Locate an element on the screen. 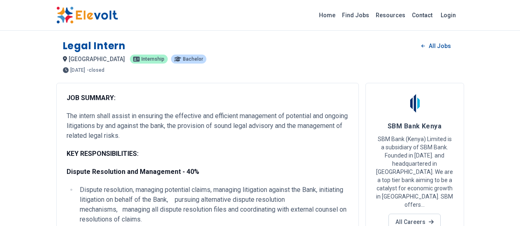 The image size is (520, 226). a: Find Jobs is located at coordinates (355, 15).